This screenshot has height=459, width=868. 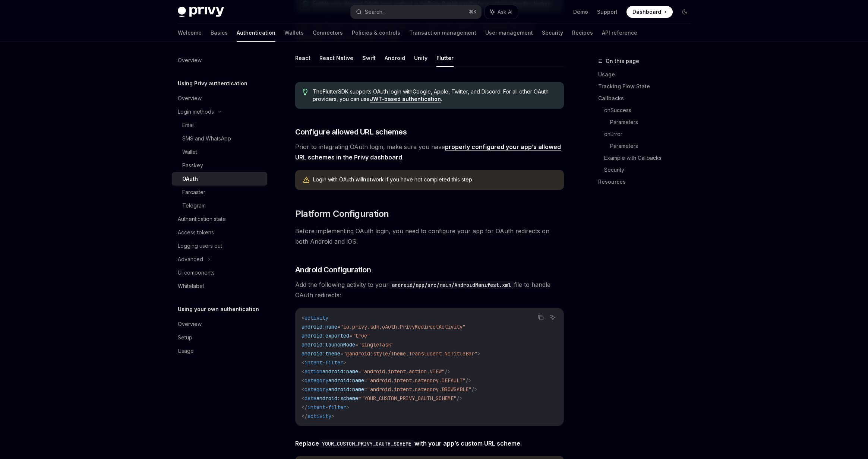 I want to click on div: Access tokens, so click(x=196, y=233).